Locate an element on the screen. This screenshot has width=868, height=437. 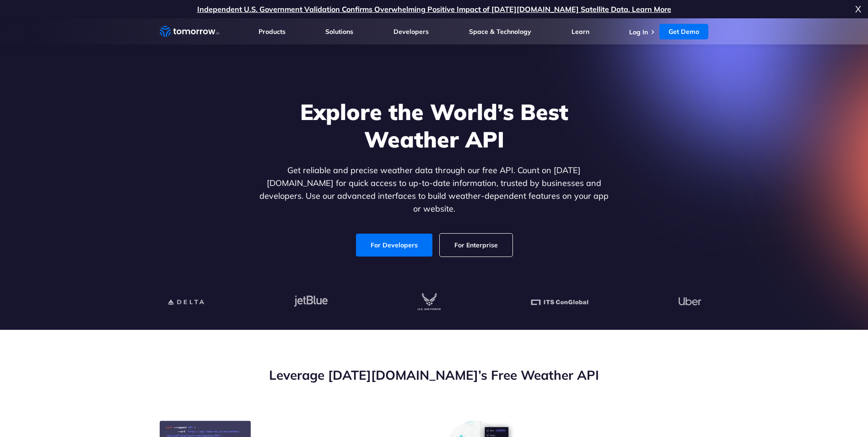
a: Log In is located at coordinates (638, 32).